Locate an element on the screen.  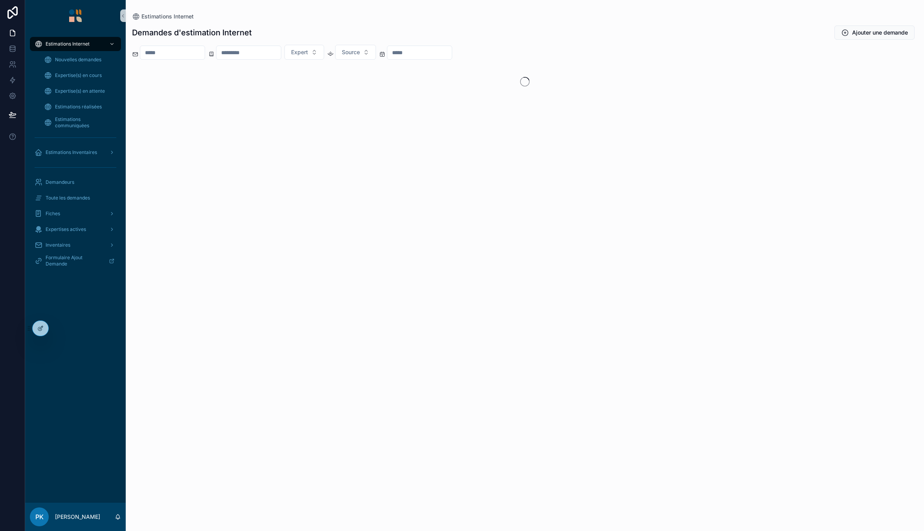
span: PK is located at coordinates (39, 517).